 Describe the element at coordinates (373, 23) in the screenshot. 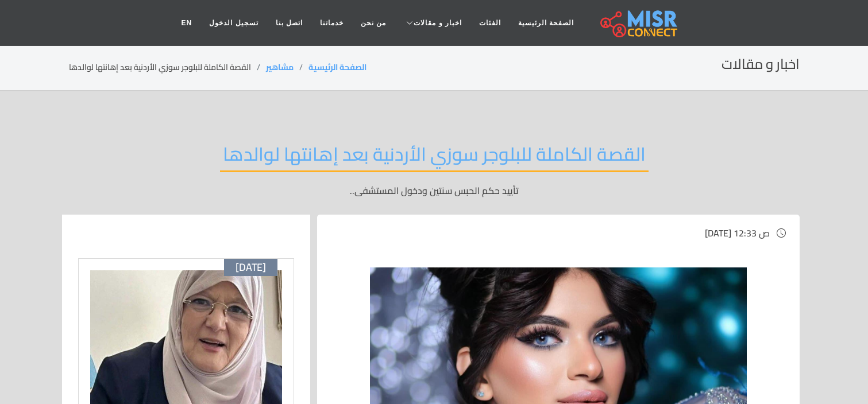

I see `a: من نحن` at that location.